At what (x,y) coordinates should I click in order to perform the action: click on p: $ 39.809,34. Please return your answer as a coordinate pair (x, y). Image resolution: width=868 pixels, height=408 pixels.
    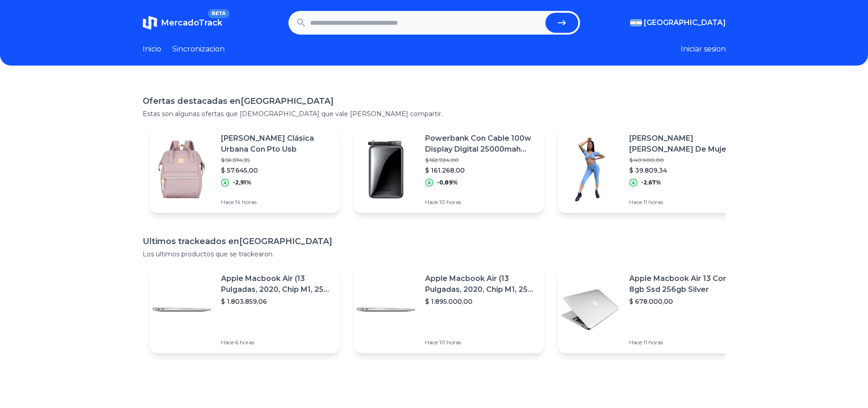
    Looking at the image, I should click on (685, 170).